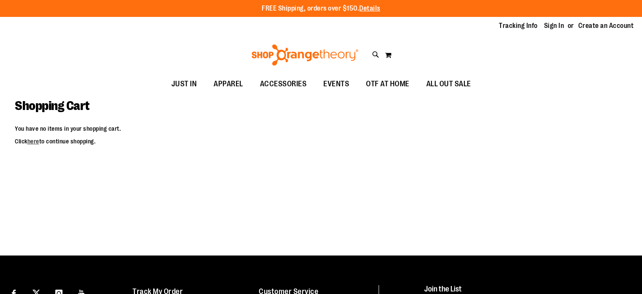 The width and height of the screenshot is (642, 294). Describe the element at coordinates (370, 8) in the screenshot. I see `a: Details` at that location.